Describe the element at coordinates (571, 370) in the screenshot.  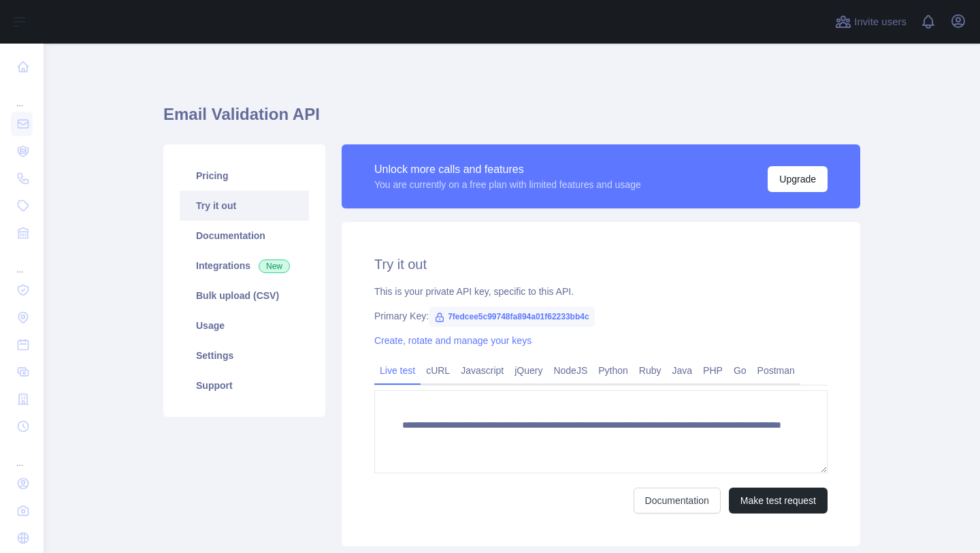
I see `a: NodeJS` at that location.